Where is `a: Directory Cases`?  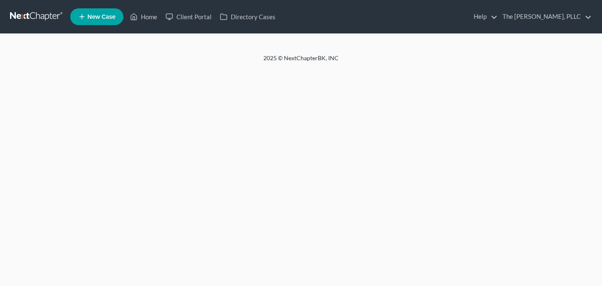 a: Directory Cases is located at coordinates (248, 17).